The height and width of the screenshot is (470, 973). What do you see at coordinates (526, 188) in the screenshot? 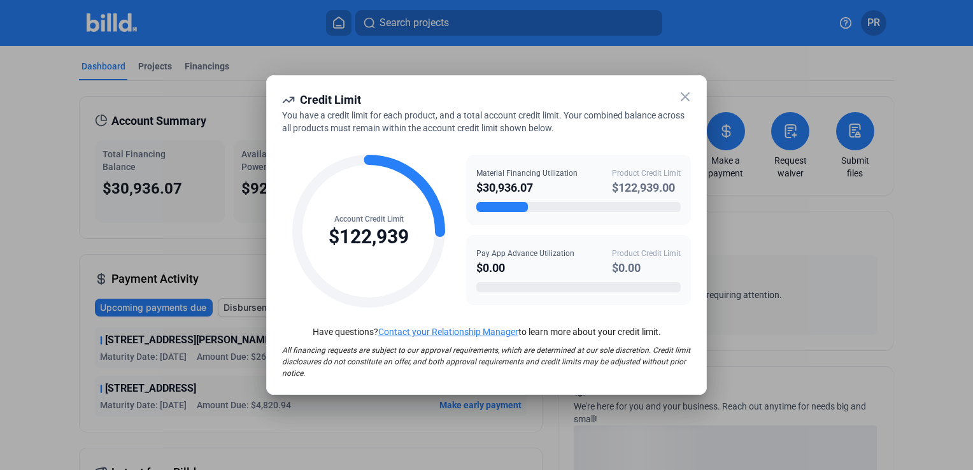
I see `div: $30,936.07` at bounding box center [526, 188].